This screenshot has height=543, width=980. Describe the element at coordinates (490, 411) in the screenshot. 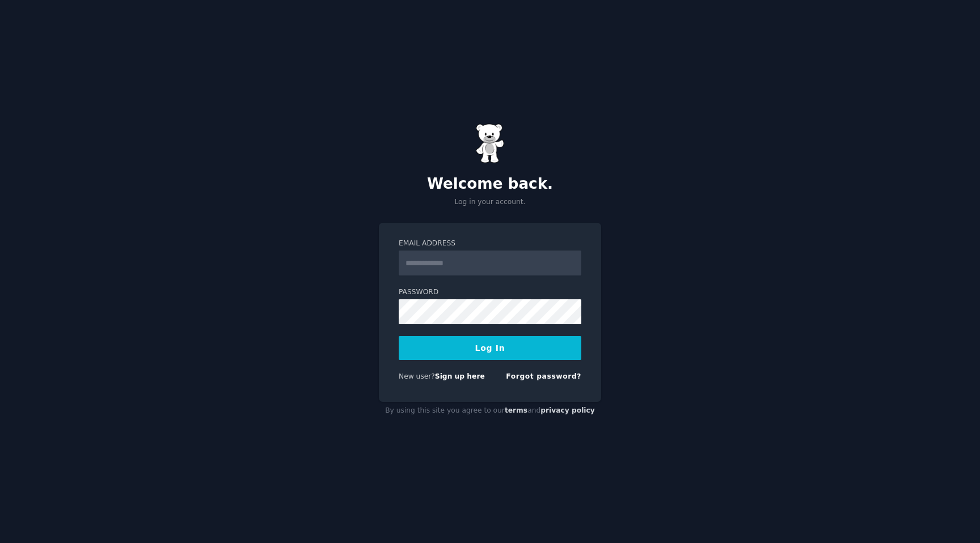

I see `div: By using this site you agree to our and` at that location.